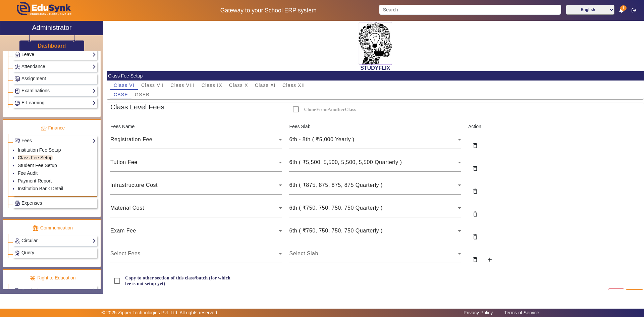 The height and width of the screenshot is (317, 644). What do you see at coordinates (55, 78) in the screenshot?
I see `a: Assignment` at bounding box center [55, 78].